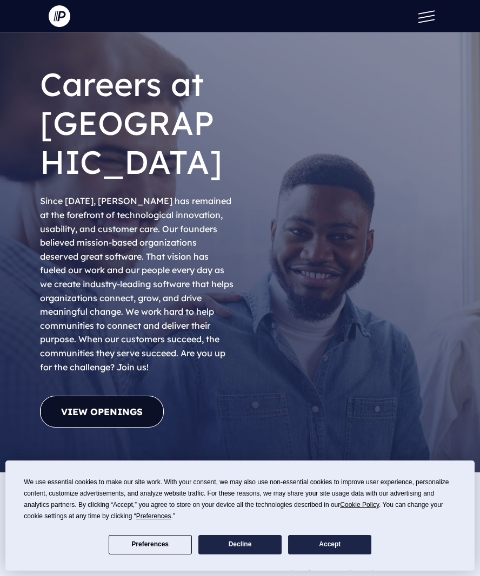 The image size is (480, 576). What do you see at coordinates (239, 500) in the screenshot?
I see `div: We use essential cookies to make our site work. With your consent, we may also use non-essential ...` at bounding box center [239, 500].